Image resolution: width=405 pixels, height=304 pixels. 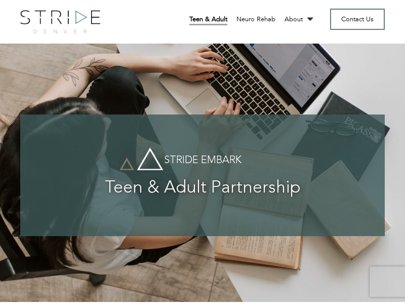 What do you see at coordinates (203, 188) in the screenshot?
I see `h3: Teen & Adult Partnership` at bounding box center [203, 188].